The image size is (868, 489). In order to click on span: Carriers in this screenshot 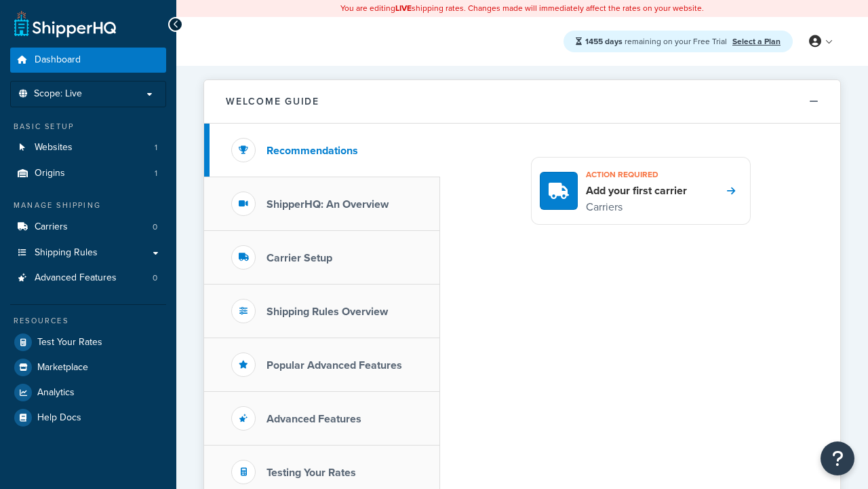, I will do `click(51, 227)`.